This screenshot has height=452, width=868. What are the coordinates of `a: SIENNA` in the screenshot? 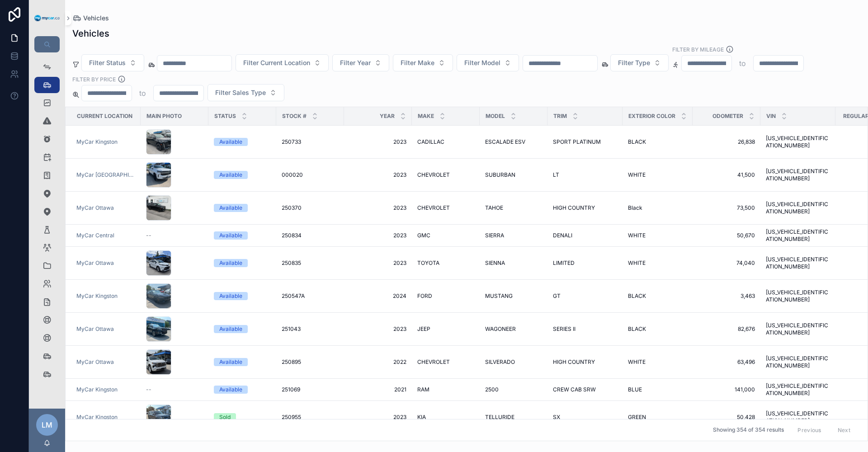 It's located at (514, 263).